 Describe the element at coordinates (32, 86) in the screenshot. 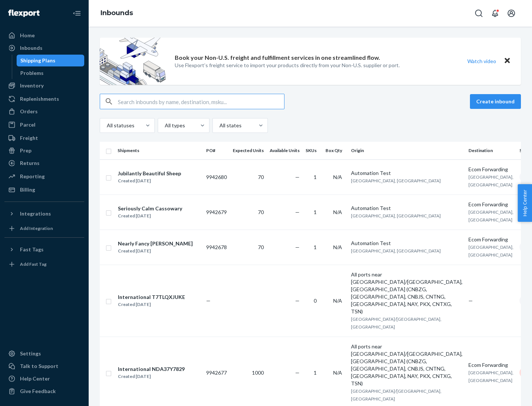

I see `div: Inventory` at that location.